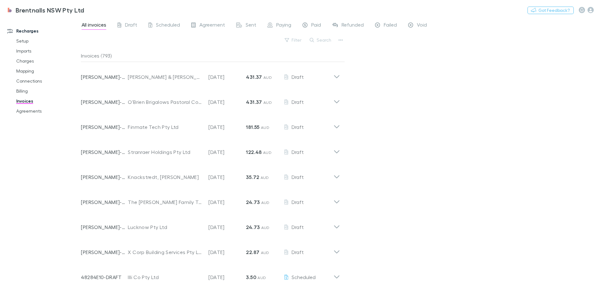 This screenshot has width=600, height=285. What do you see at coordinates (353, 26) in the screenshot?
I see `span: Refunded` at bounding box center [353, 26].